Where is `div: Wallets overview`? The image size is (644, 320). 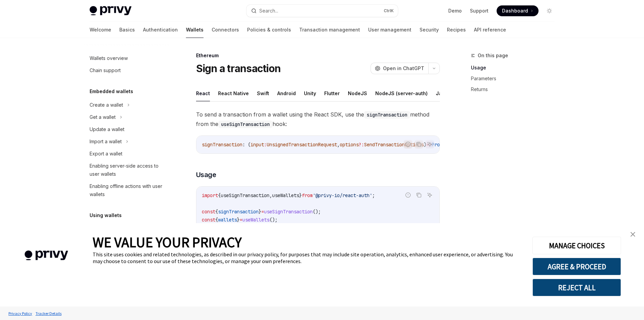 div: Wallets overview is located at coordinates (108, 59).